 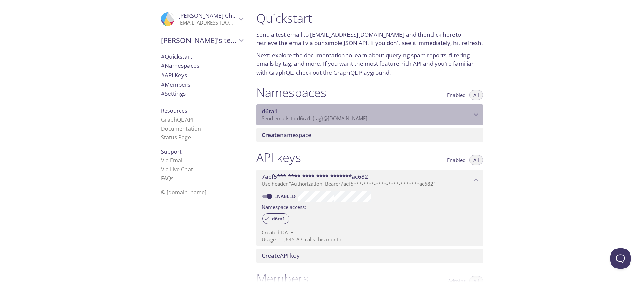 I want to click on a: documentation, so click(x=324, y=55).